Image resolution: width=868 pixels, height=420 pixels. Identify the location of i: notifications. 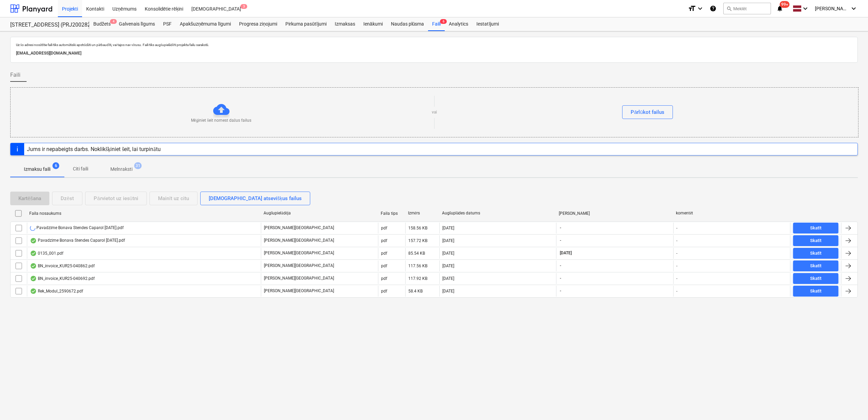
(780, 9).